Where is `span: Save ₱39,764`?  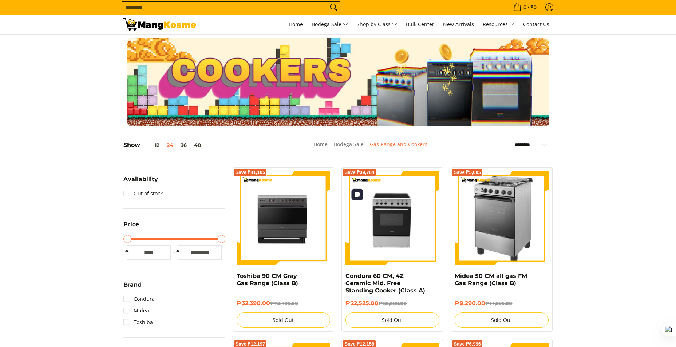
span: Save ₱39,764 is located at coordinates (359, 173).